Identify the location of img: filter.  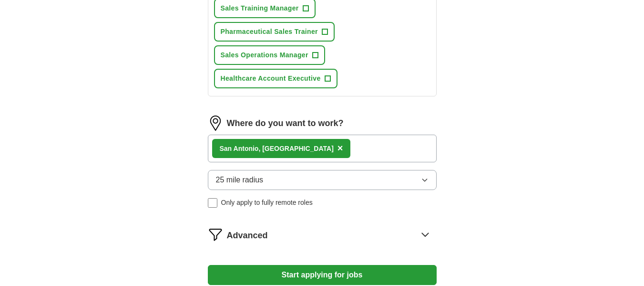
(216, 234).